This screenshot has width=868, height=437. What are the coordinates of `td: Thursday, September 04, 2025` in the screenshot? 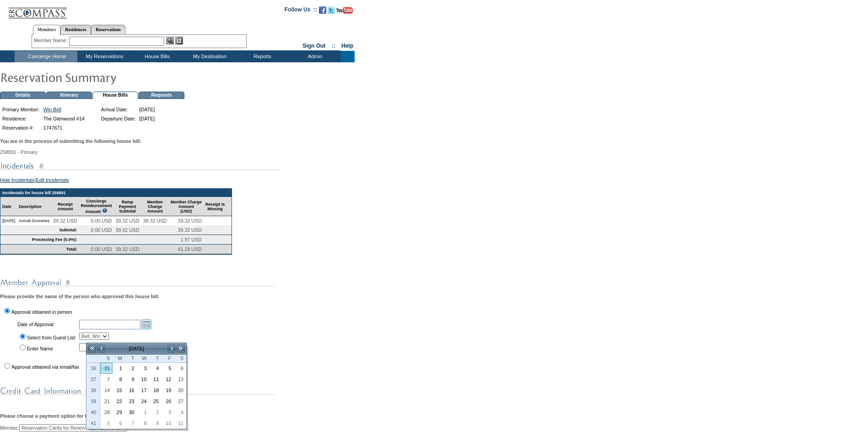 It's located at (155, 369).